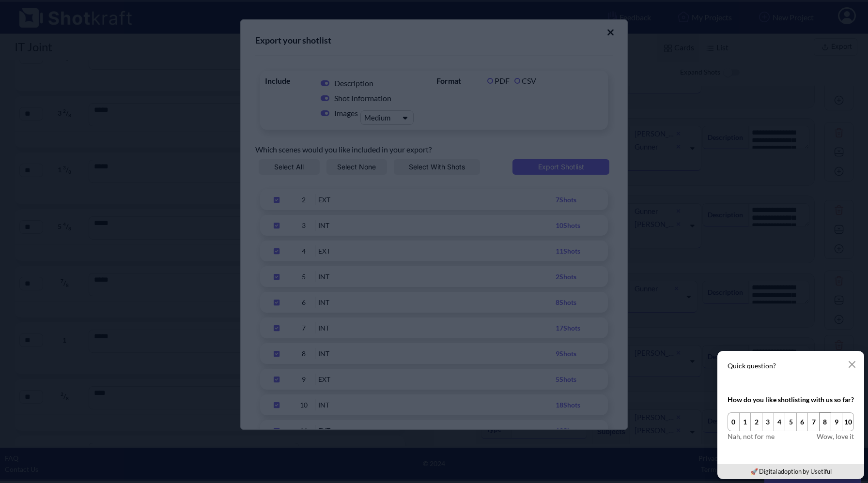  I want to click on button: 1, so click(745, 422).